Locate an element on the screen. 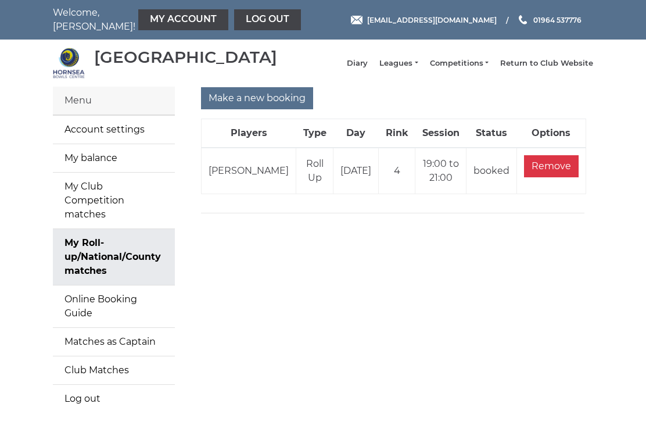 This screenshot has height=425, width=646. th: Options is located at coordinates (552, 134).